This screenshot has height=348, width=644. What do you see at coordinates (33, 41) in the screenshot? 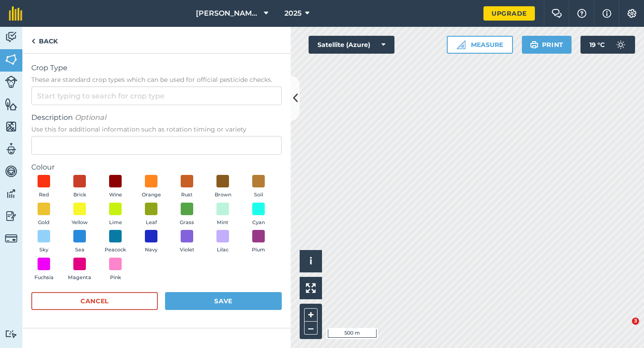
I see `img: svg+xml;base64,PHN2ZyB4bWxucz0iaHR0cDovL3d3dy53My5vcmcvMjAwMC9zdmciIHdpZHRoPSI5IiBoZWlnaHQ9IjI0Ii...` at bounding box center [33, 41].